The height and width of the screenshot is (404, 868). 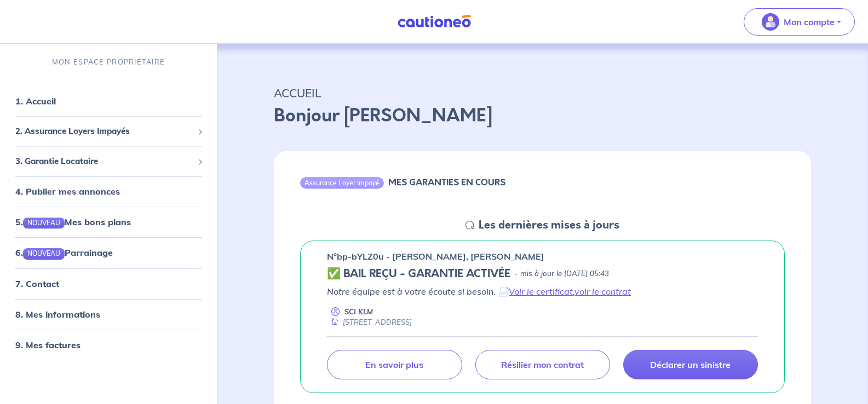 What do you see at coordinates (434, 21) in the screenshot?
I see `img: Cautioneo` at bounding box center [434, 21].